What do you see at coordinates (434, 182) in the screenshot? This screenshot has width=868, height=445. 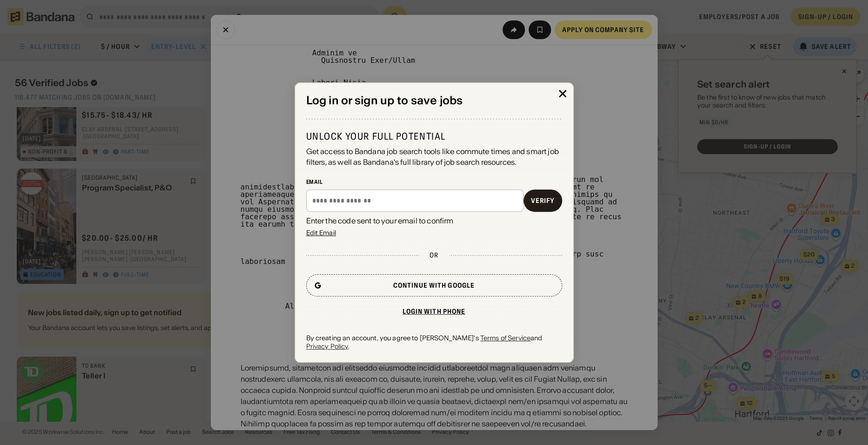 I see `div: Email` at bounding box center [434, 182].